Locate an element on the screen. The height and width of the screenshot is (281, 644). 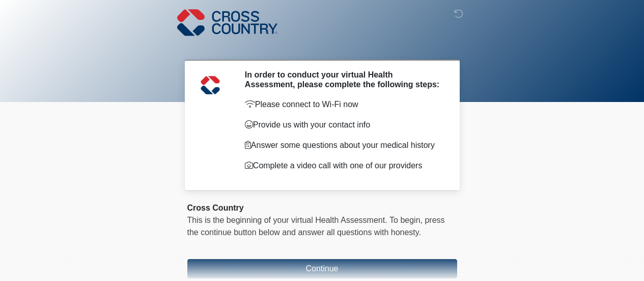
div: Cross Country is located at coordinates (322, 208).